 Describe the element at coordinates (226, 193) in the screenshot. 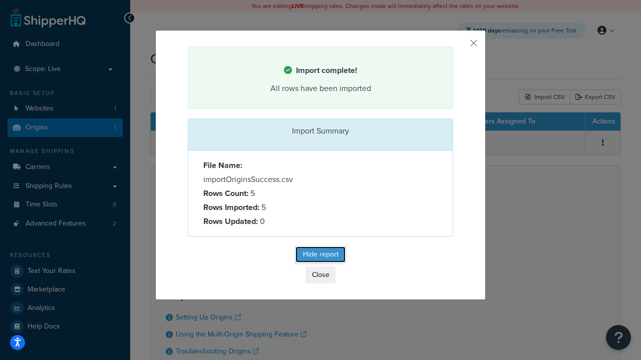

I see `strong: Rows Count:` at that location.